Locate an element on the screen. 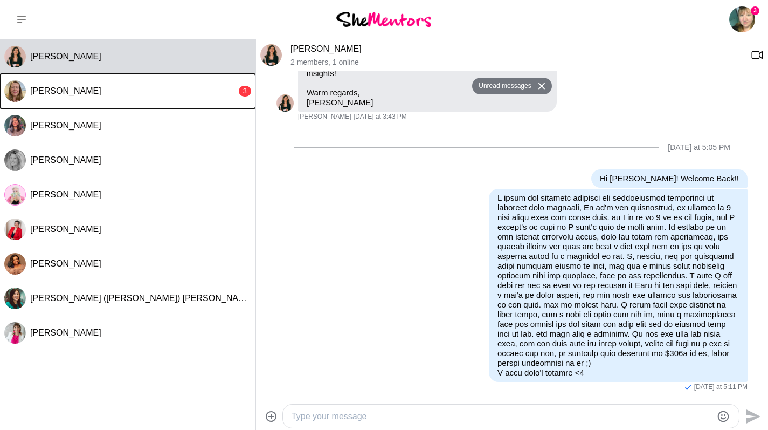 Image resolution: width=768 pixels, height=430 pixels. span: 3 is located at coordinates (755, 11).